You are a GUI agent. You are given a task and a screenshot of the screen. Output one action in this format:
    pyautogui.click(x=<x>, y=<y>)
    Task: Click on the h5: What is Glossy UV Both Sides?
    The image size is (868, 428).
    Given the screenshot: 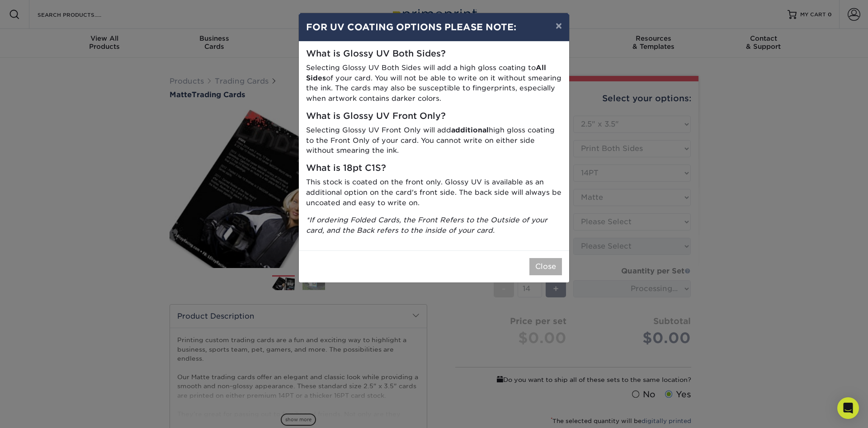 What is the action you would take?
    pyautogui.click(x=434, y=54)
    